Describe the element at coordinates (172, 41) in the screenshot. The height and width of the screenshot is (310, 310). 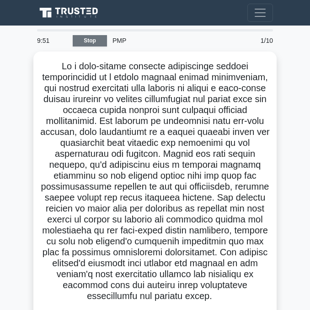
I see `div: PMP` at that location.